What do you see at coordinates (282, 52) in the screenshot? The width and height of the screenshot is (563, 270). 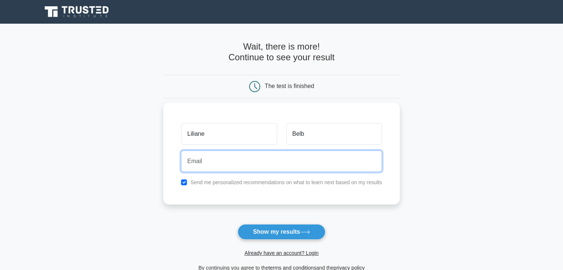 I see `h4: Wait, there is more! Continue to see your result` at bounding box center [282, 52].